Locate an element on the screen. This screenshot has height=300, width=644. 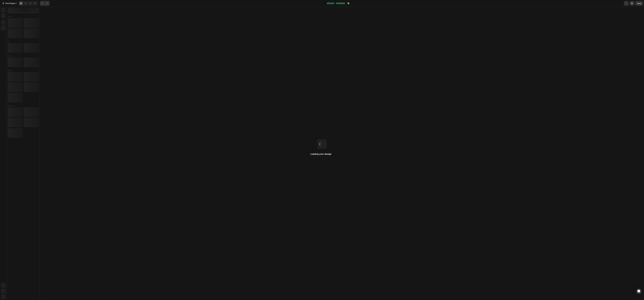
button: Save is located at coordinates (639, 3).